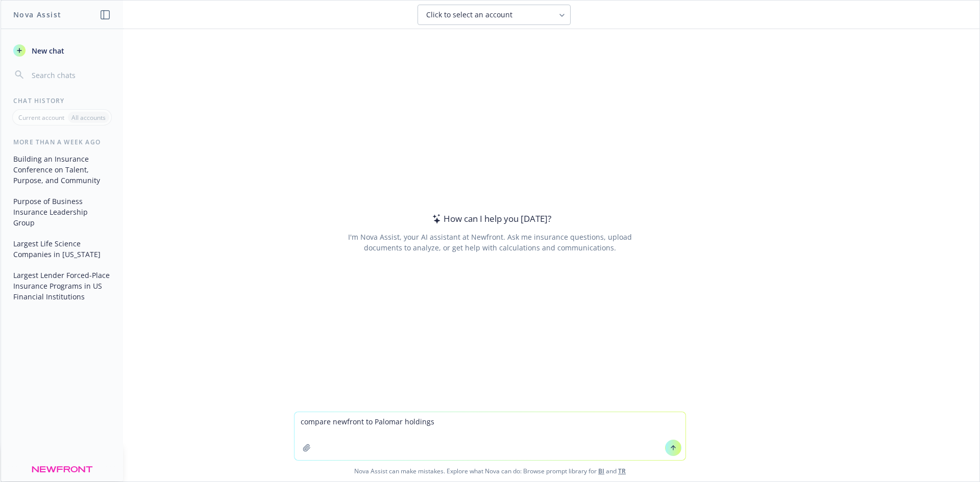  I want to click on div: More than a week ago, so click(61, 142).